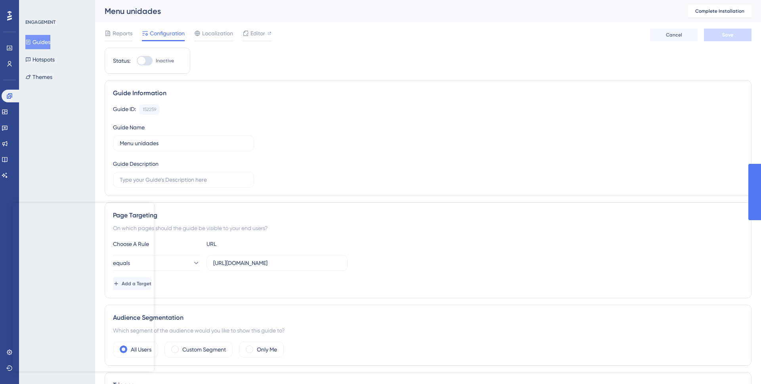 This screenshot has height=384, width=761. Describe the element at coordinates (204, 349) in the screenshot. I see `label: Custom Segment` at that location.